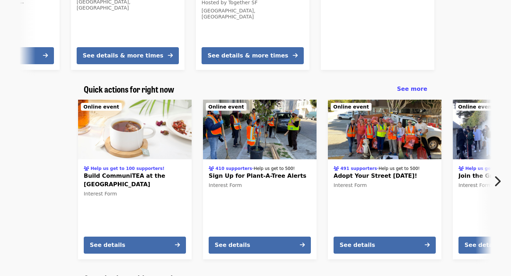  Describe the element at coordinates (358, 169) in the screenshot. I see `span: 491 supporters` at that location.